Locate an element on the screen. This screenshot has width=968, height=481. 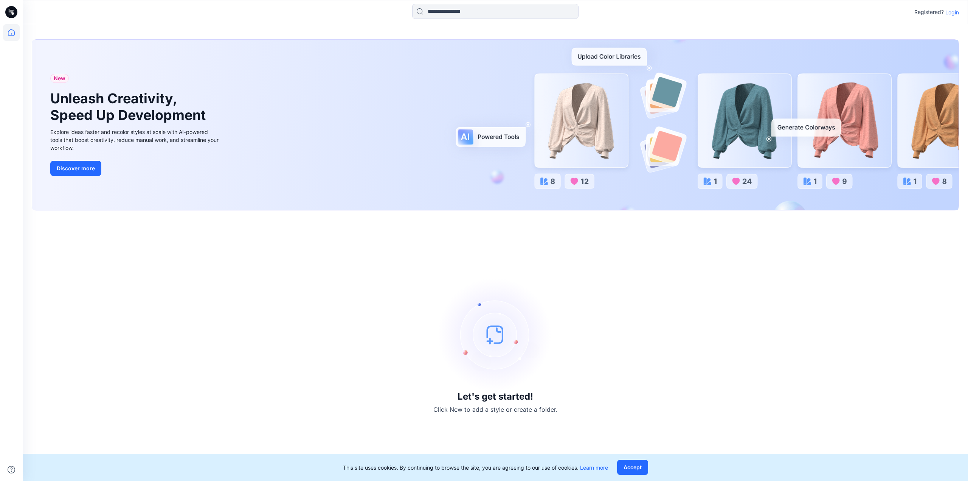
button: Discover more is located at coordinates (76, 168).